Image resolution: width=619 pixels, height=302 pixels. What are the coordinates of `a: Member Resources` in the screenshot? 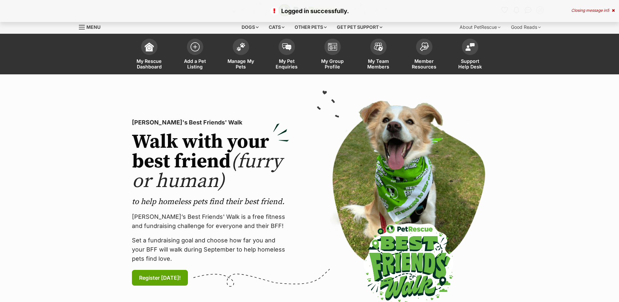 It's located at (424, 55).